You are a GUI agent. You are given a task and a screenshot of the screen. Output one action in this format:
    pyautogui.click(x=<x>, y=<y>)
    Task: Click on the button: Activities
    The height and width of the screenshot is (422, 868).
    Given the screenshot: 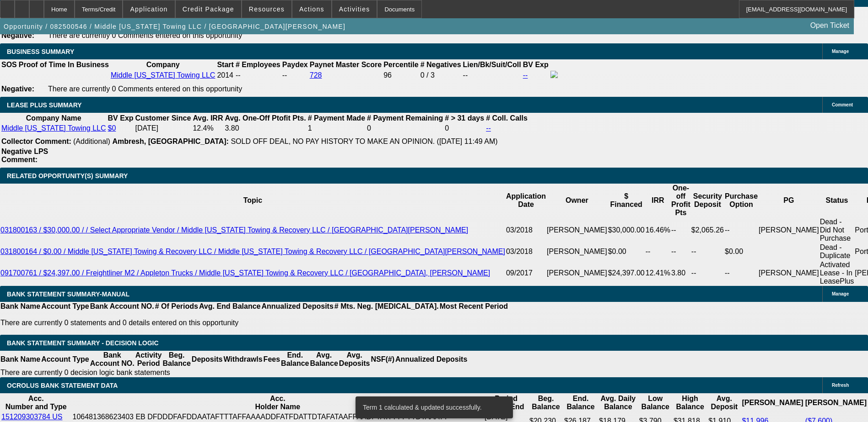 What is the action you would take?
    pyautogui.click(x=354, y=9)
    